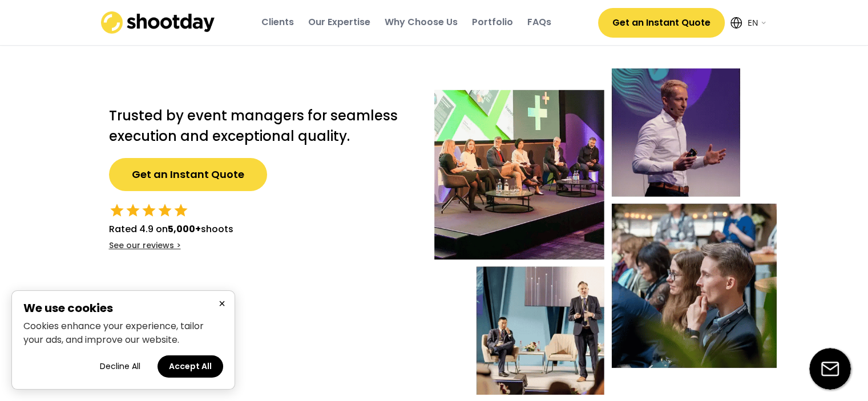 This screenshot has height=401, width=868. What do you see at coordinates (190, 366) in the screenshot?
I see `button: Accept all cookies` at bounding box center [190, 366].